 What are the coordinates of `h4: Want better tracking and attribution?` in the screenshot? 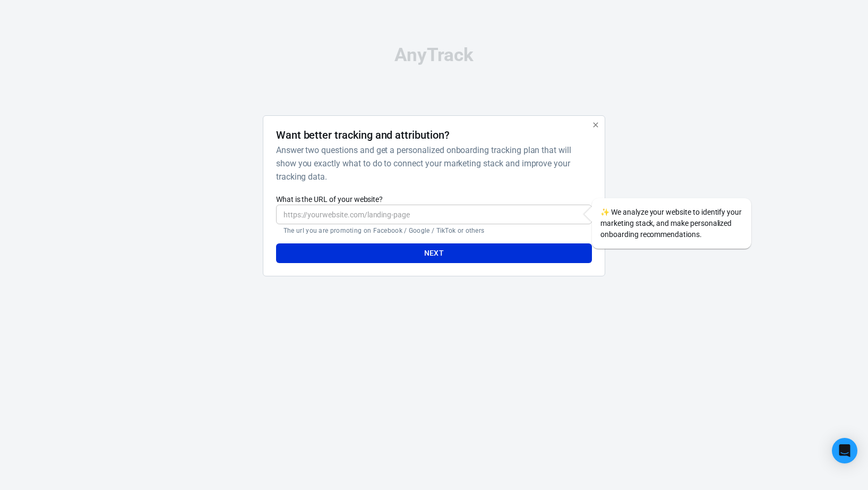 It's located at (362, 135).